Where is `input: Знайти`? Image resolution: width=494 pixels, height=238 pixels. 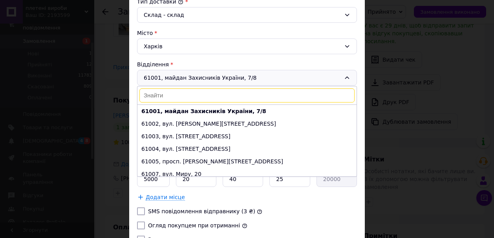
input: Знайти is located at coordinates (247, 95).